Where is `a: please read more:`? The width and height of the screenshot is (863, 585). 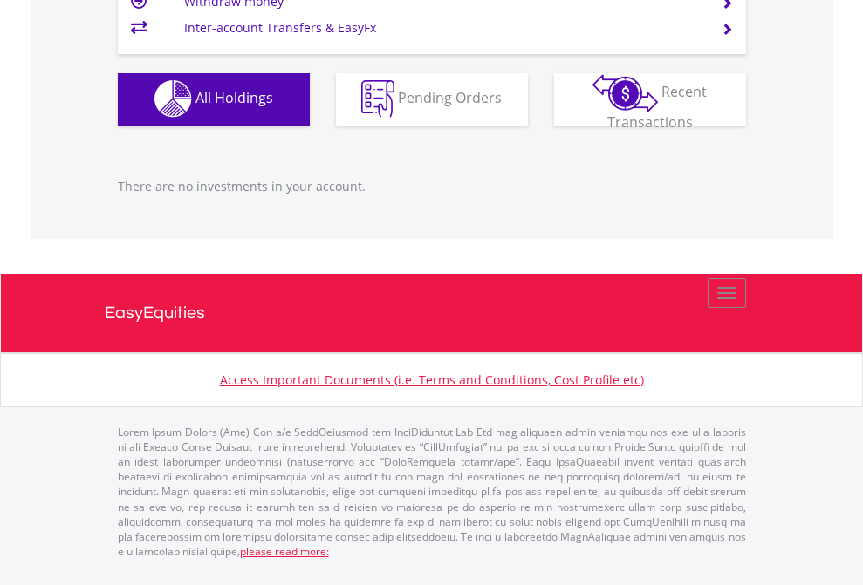
a: please read more: is located at coordinates (284, 551).